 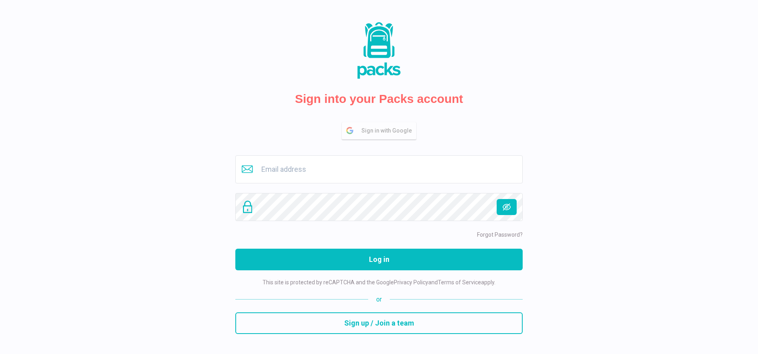 I want to click on a: Forgot Password?, so click(x=500, y=234).